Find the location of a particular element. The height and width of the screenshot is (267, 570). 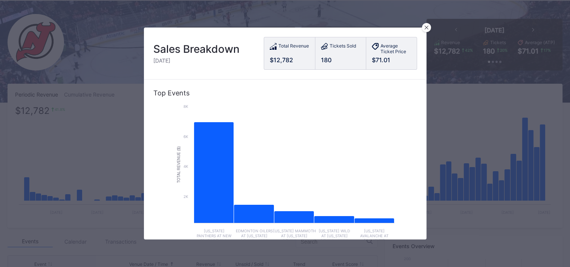

text: Total Revenue ($) is located at coordinates (179, 164).